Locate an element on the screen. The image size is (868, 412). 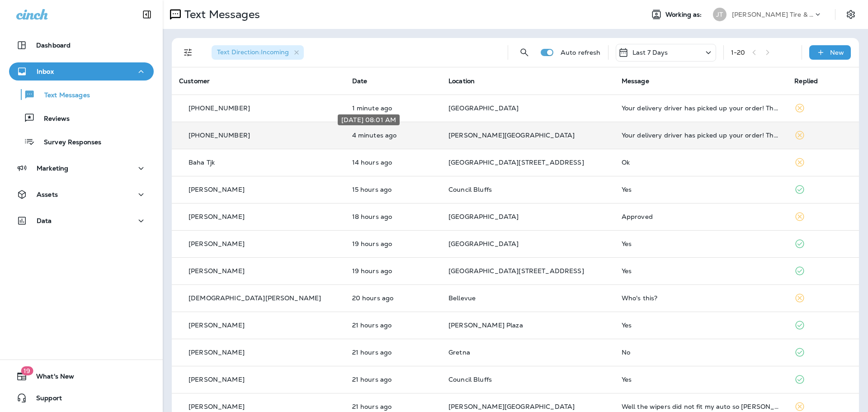
p: Survey Responses is located at coordinates (68, 142).